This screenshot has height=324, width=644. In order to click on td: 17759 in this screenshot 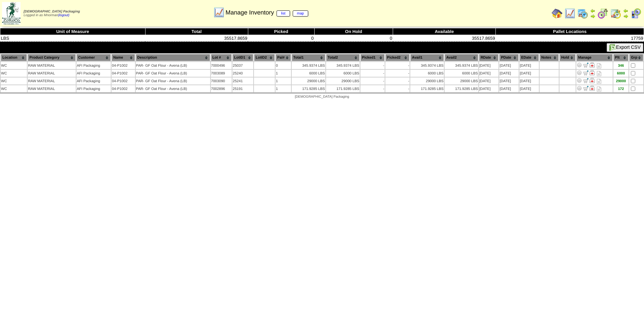, I will do `click(570, 39)`.